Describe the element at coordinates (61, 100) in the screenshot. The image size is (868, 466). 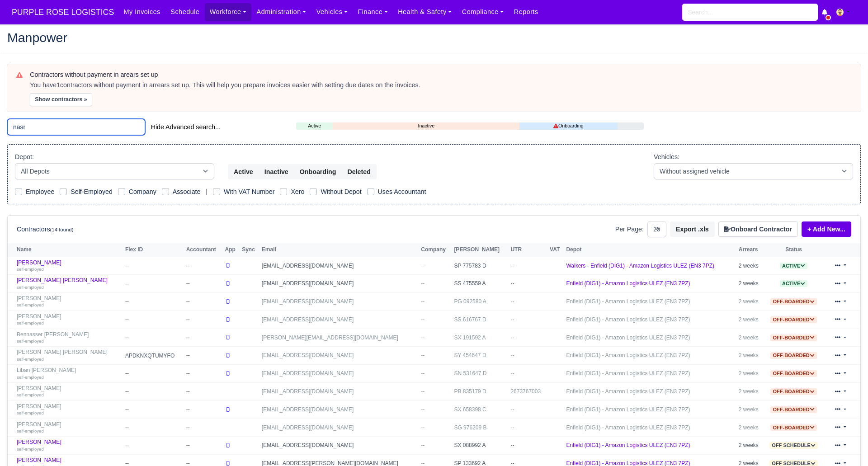
I see `button: Show contractors »` at that location.